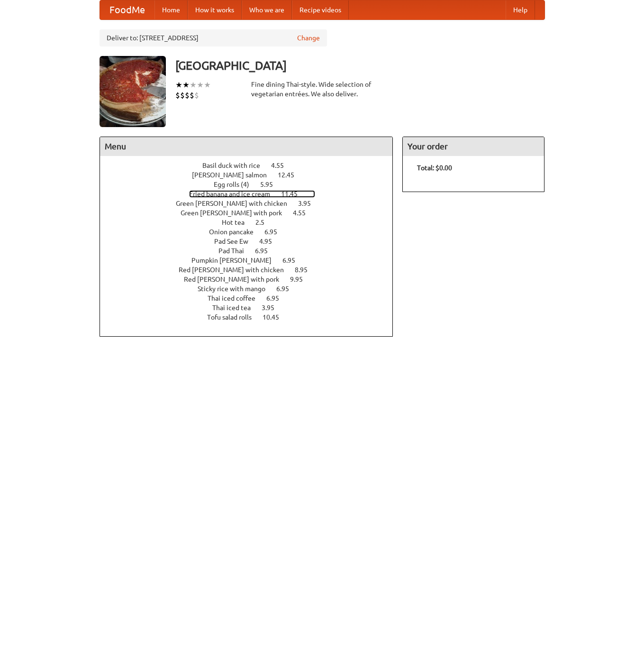 The height and width of the screenshot is (671, 644). What do you see at coordinates (252, 298) in the screenshot?
I see `a: Thai iced coffee 6.95` at bounding box center [252, 298].